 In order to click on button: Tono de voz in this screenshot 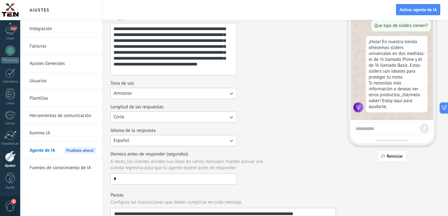, I will do `click(173, 94)`.